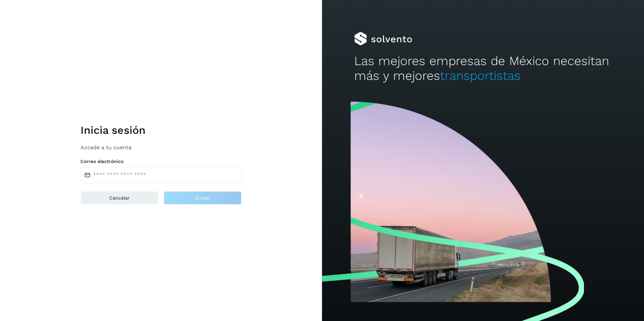 The height and width of the screenshot is (321, 644). What do you see at coordinates (161, 130) in the screenshot?
I see `h1: Inicia sesión` at bounding box center [161, 130].